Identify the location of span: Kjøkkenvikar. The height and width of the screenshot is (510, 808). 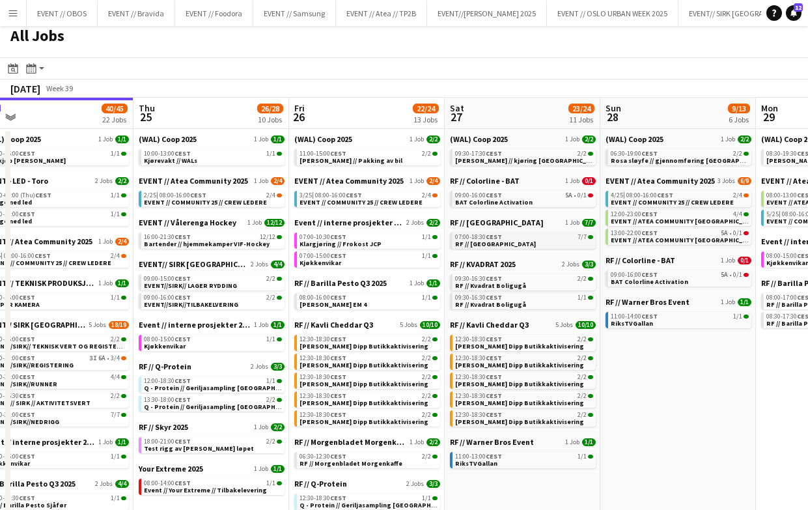
(320, 262).